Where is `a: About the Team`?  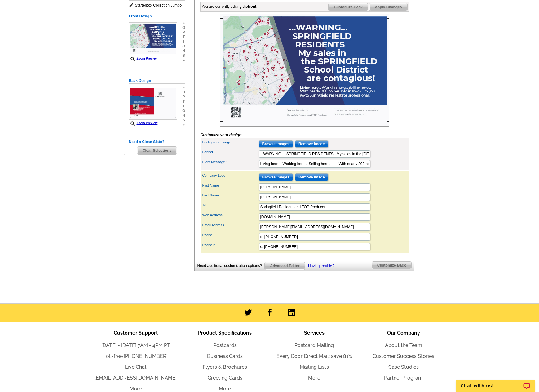
a: About the Team is located at coordinates (404, 345).